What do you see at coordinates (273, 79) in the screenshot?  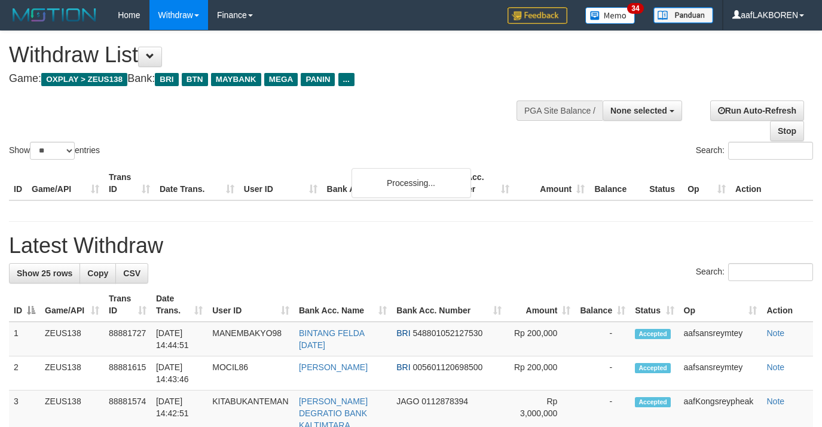 I see `h4: Game: Bank:` at bounding box center [273, 79].